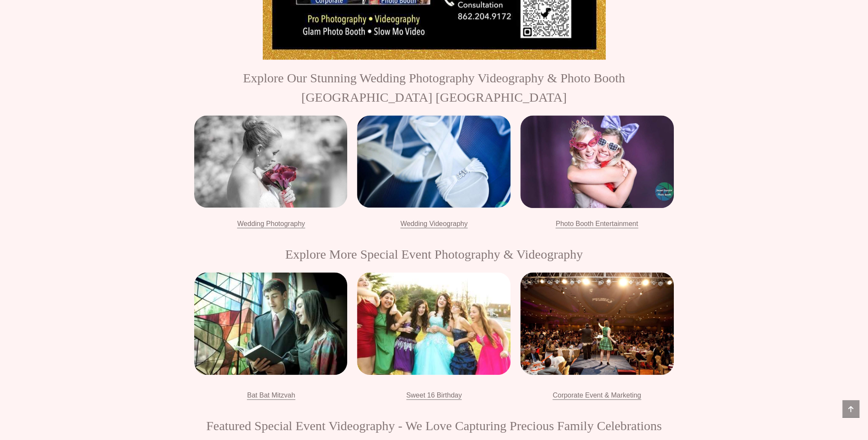  What do you see at coordinates (434, 395) in the screenshot?
I see `a: Sweet 16 Birthday` at bounding box center [434, 395].